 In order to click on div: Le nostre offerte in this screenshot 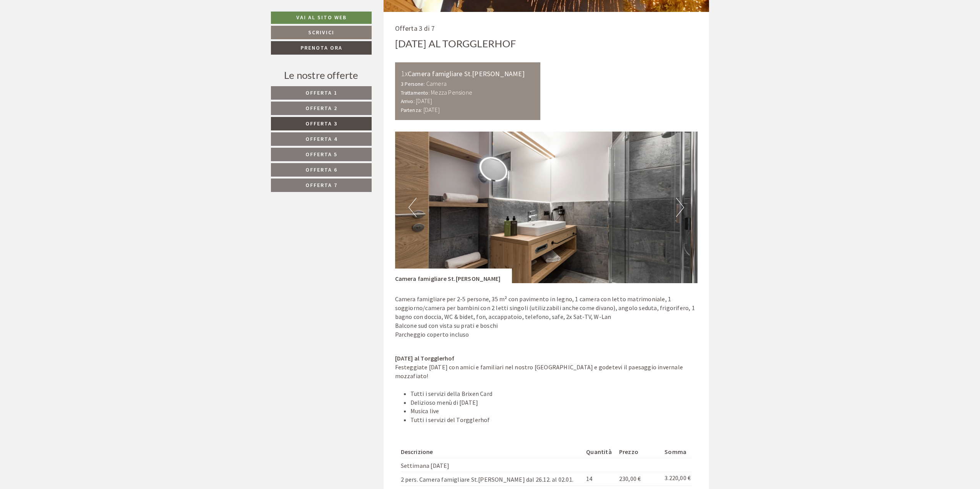, I will do `click(321, 75)`.